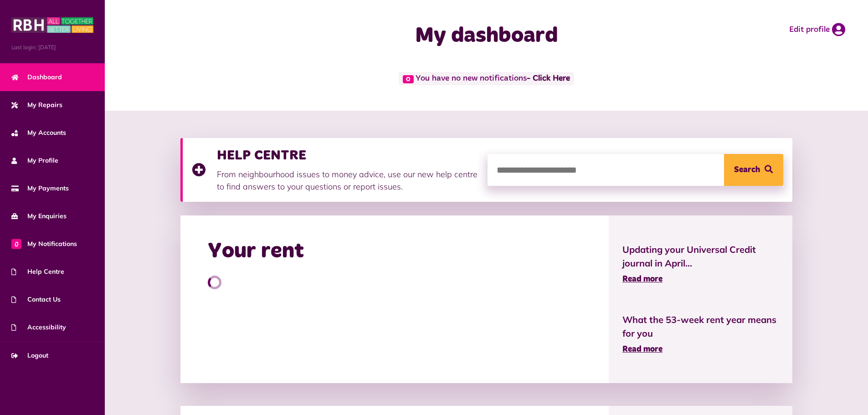 This screenshot has width=868, height=415. I want to click on img: MyRBH, so click(52, 25).